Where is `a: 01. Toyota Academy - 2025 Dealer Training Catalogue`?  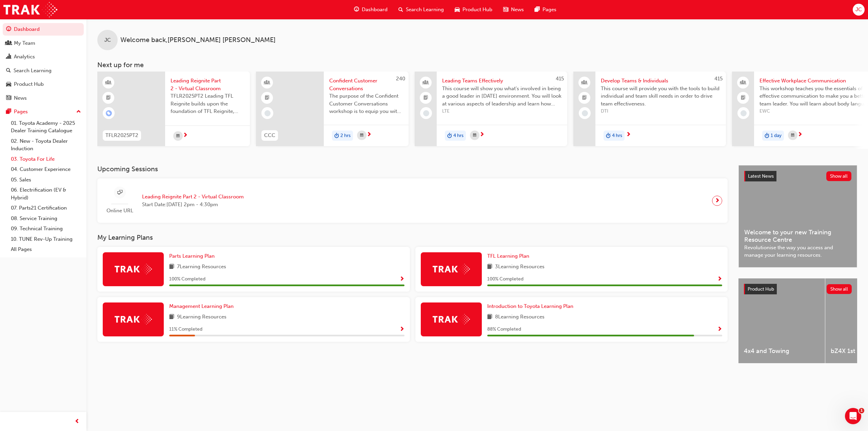
a: 01. Toyota Academy - 2025 Dealer Training Catalogue is located at coordinates (46, 127).